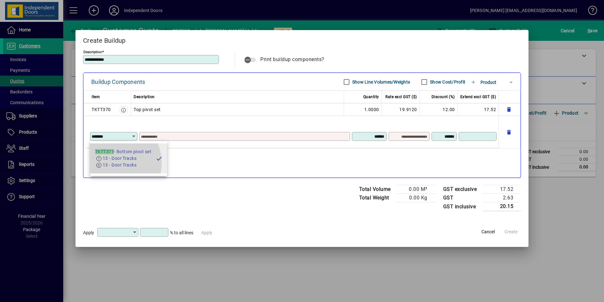 The image size is (604, 302). I want to click on span: Apply, so click(89, 232).